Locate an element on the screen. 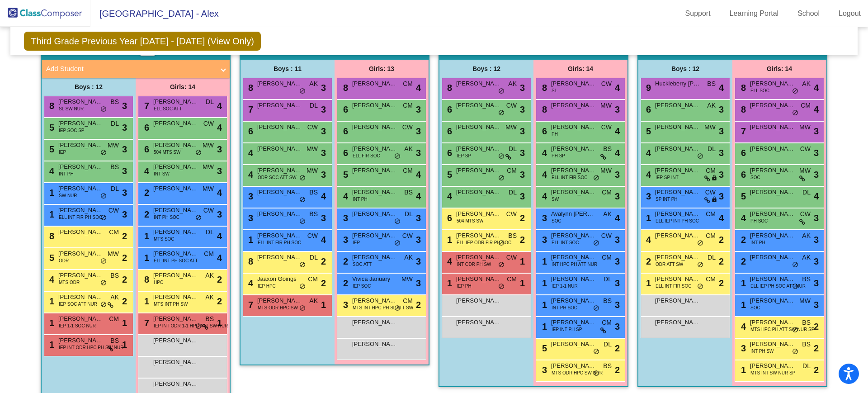  span: 2 is located at coordinates (145, 214).